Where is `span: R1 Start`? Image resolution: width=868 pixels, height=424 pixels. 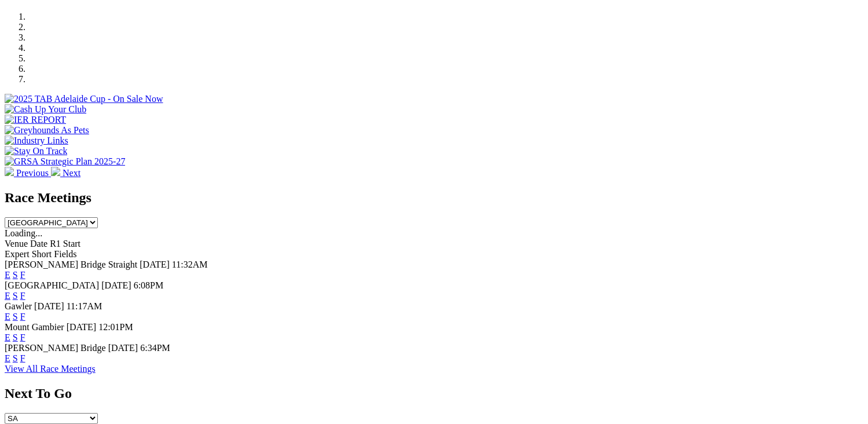
span: R1 Start is located at coordinates (65, 243).